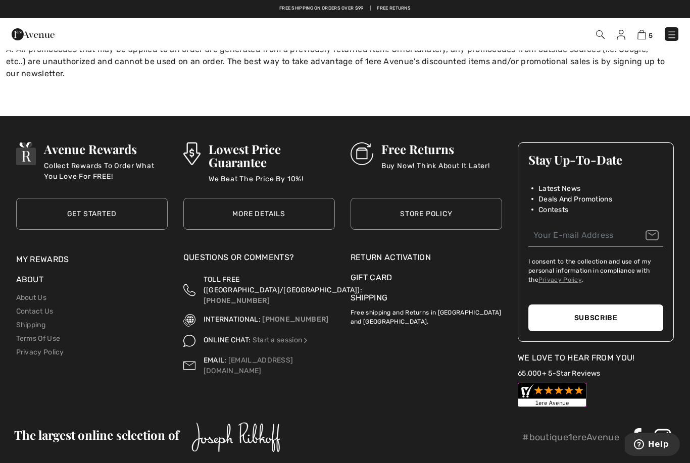  Describe the element at coordinates (33, 34) in the screenshot. I see `img: 1ère Avenue` at that location.